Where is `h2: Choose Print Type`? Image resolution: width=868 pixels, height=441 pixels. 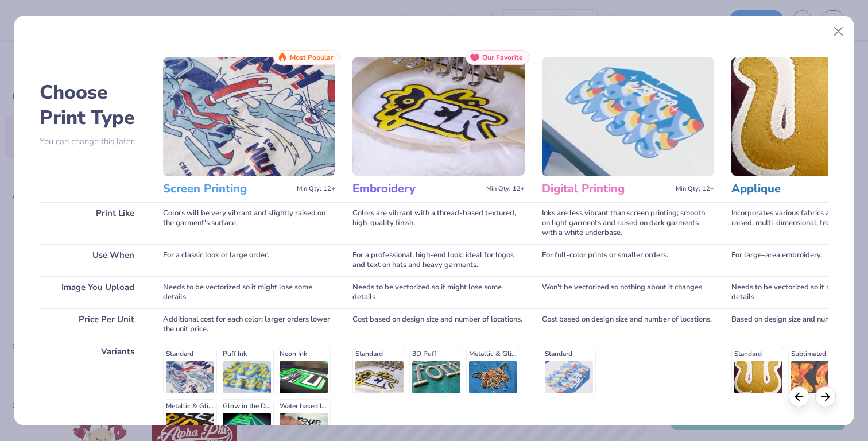
h2: Choose Print Type is located at coordinates (93, 105).